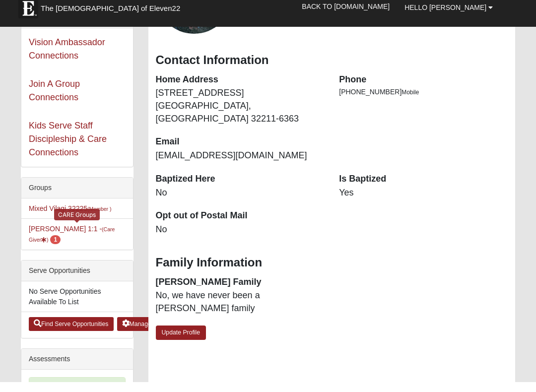 This screenshot has height=392, width=536. What do you see at coordinates (423, 189) in the screenshot?
I see `dt: Is Baptized` at bounding box center [423, 189].